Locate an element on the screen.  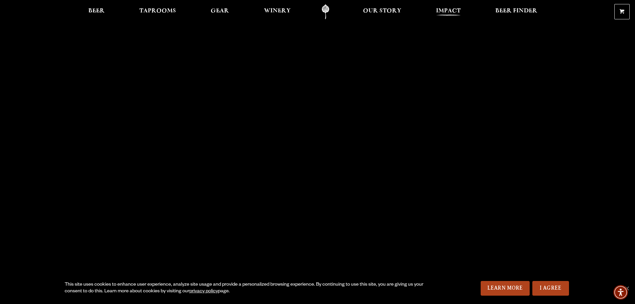
span: Our Story is located at coordinates (382, 11).